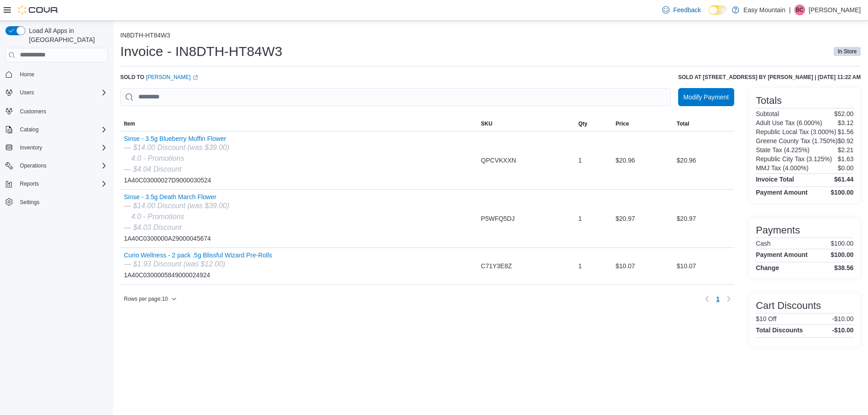 This screenshot has height=415, width=868. I want to click on div: 1A40C0300005849000024924, so click(198, 267).